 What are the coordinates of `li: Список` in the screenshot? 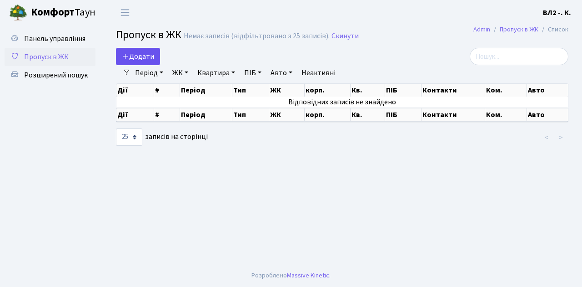 It's located at (553, 30).